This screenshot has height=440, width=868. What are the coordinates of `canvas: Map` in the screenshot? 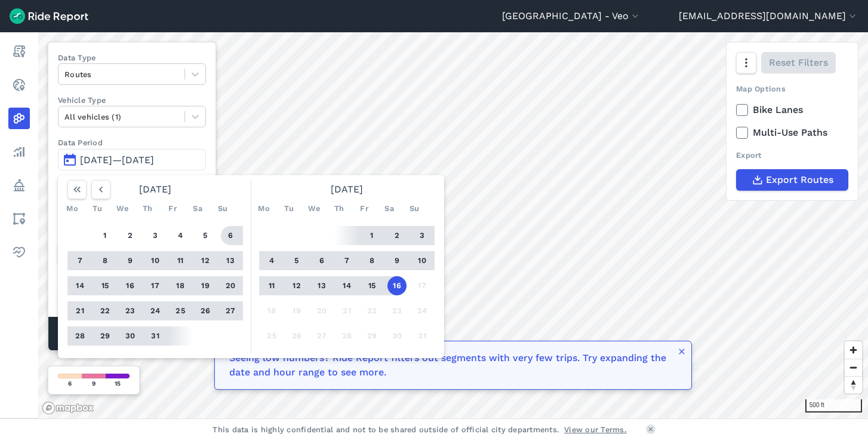 It's located at (453, 225).